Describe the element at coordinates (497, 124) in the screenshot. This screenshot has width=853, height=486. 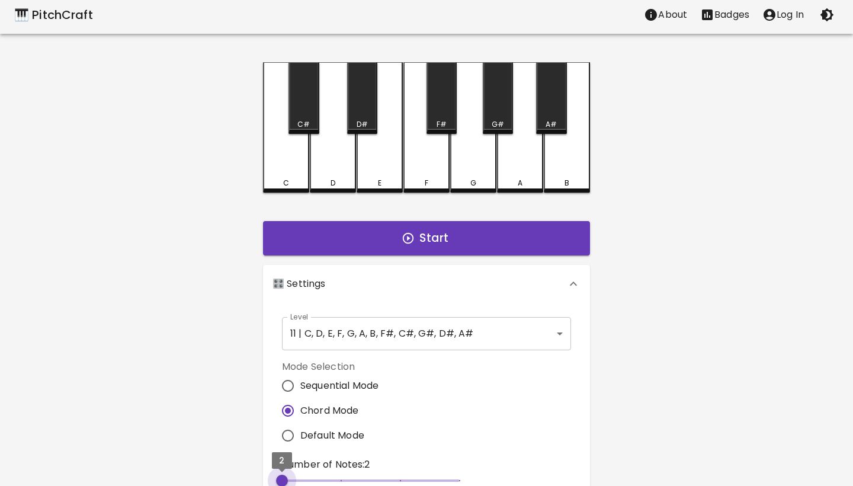
I see `div: G#` at that location.